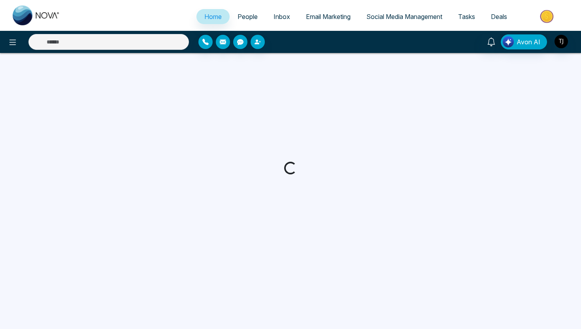 The image size is (581, 329). I want to click on span: Home, so click(213, 17).